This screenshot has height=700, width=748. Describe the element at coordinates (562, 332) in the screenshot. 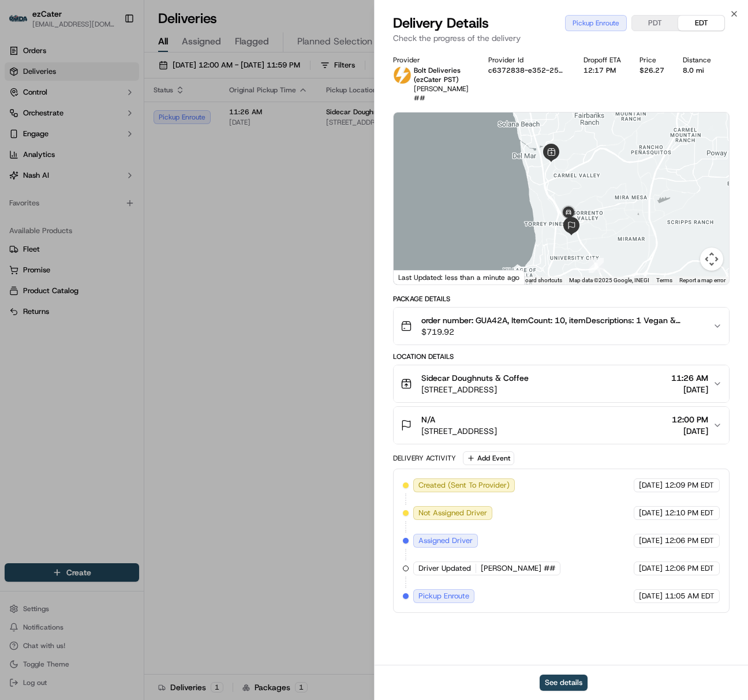

I see `span: $719.92` at that location.